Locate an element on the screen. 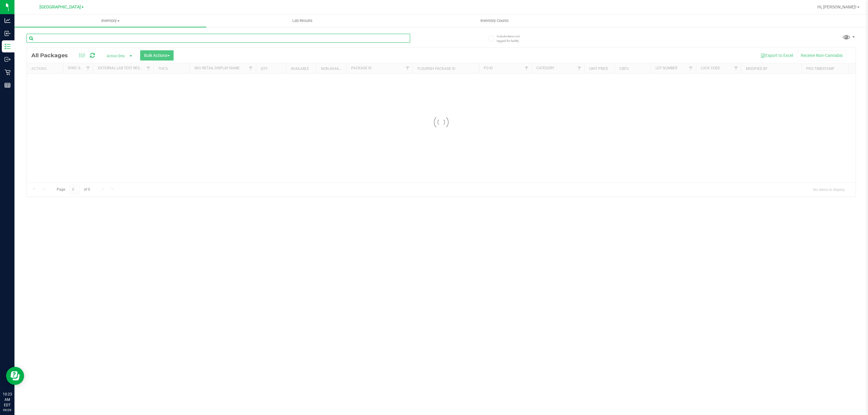 The image size is (868, 415). inline-svg: Inventory is located at coordinates (7, 46).